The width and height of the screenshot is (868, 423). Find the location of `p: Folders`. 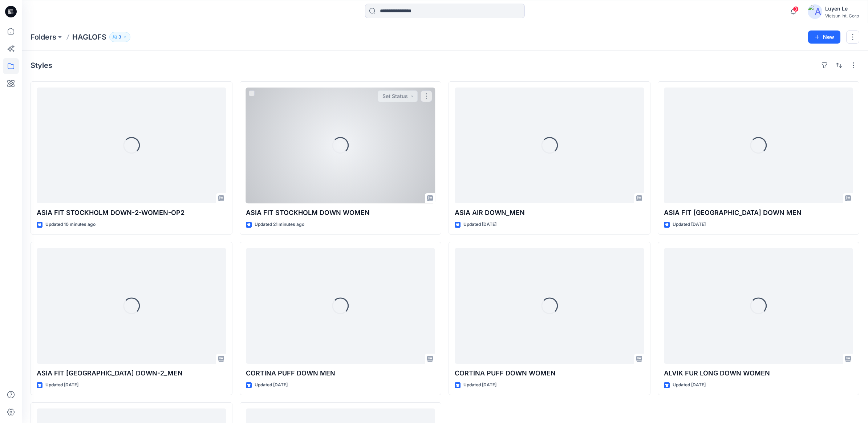

p: Folders is located at coordinates (43, 37).